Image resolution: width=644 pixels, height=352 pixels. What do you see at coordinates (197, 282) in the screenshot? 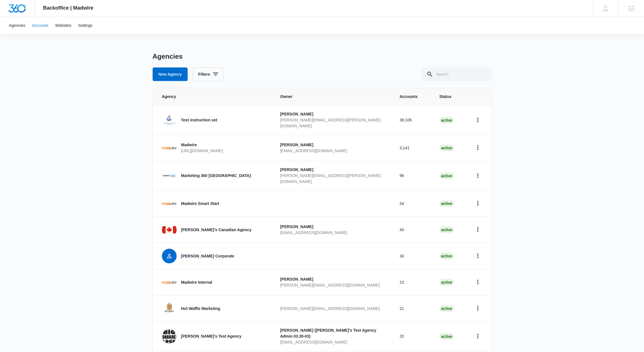
I see `p: Madwire Internal` at bounding box center [197, 282].